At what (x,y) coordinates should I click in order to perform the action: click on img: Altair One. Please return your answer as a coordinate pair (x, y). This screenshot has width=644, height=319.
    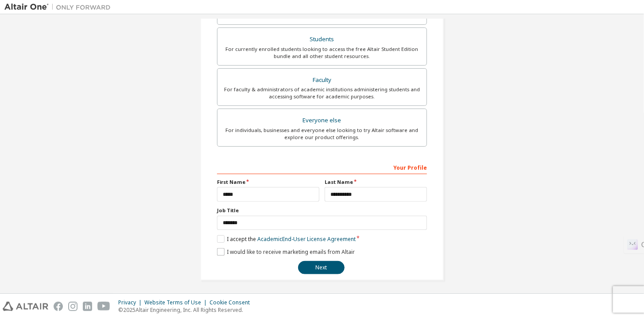
    Looking at the image, I should click on (60, 7).